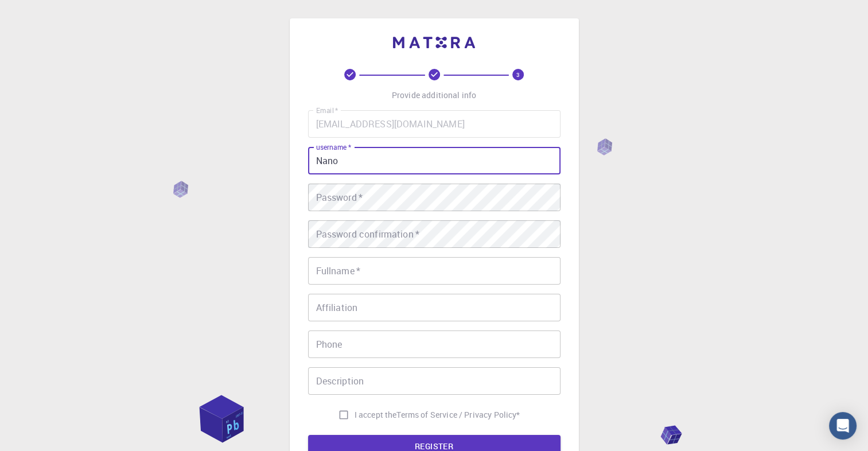 The height and width of the screenshot is (451, 868). I want to click on p: Provide additional info, so click(434, 95).